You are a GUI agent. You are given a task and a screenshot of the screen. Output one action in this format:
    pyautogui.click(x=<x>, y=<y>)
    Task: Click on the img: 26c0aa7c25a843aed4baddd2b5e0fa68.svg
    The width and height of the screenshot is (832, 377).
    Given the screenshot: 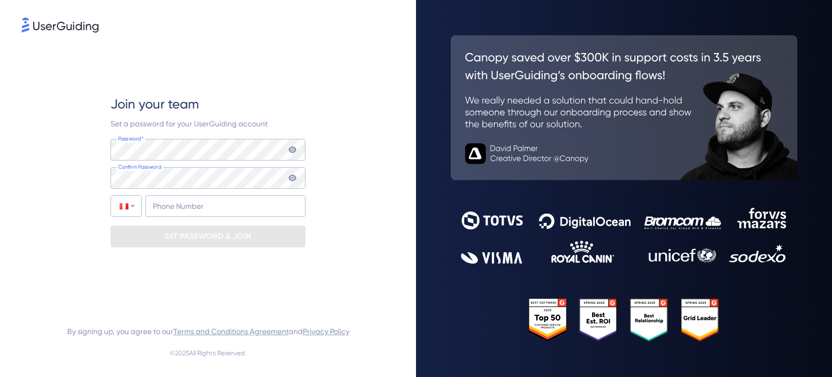 What is the action you would take?
    pyautogui.click(x=624, y=108)
    